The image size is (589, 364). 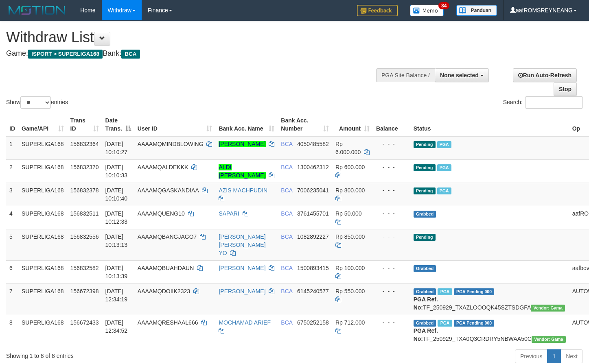 What do you see at coordinates (12, 244) in the screenshot?
I see `td: 5` at bounding box center [12, 244].